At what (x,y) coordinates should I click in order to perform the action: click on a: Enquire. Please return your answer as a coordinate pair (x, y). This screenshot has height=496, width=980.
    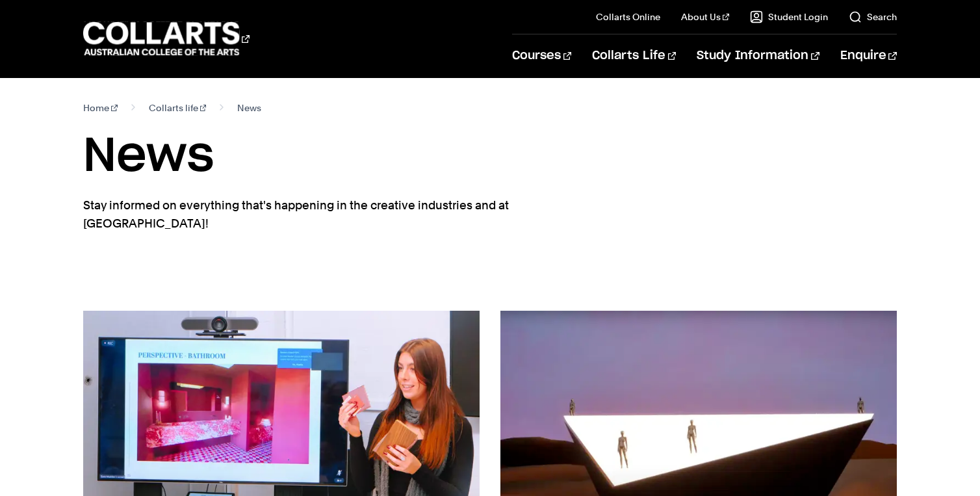
    Looking at the image, I should click on (868, 56).